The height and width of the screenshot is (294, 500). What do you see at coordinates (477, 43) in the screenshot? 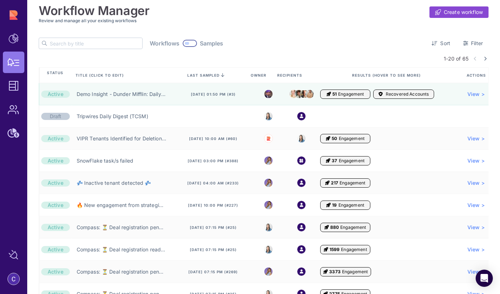
I see `span: Filter` at bounding box center [477, 43].